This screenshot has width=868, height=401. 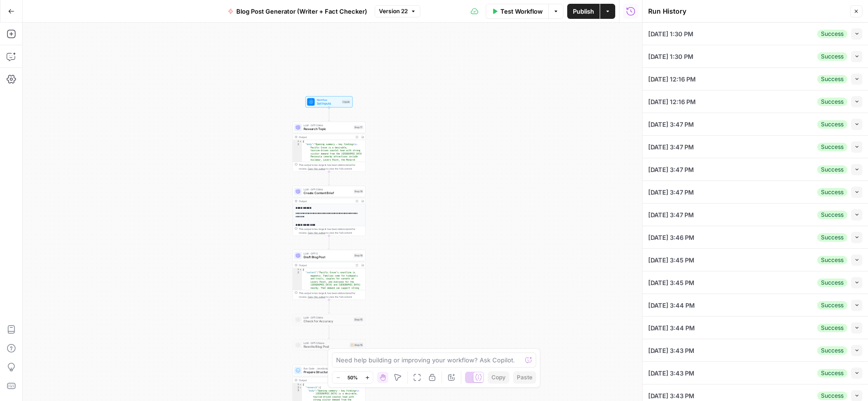 What do you see at coordinates (329, 114) in the screenshot?
I see `g: Edge from start to step_17` at bounding box center [329, 114].